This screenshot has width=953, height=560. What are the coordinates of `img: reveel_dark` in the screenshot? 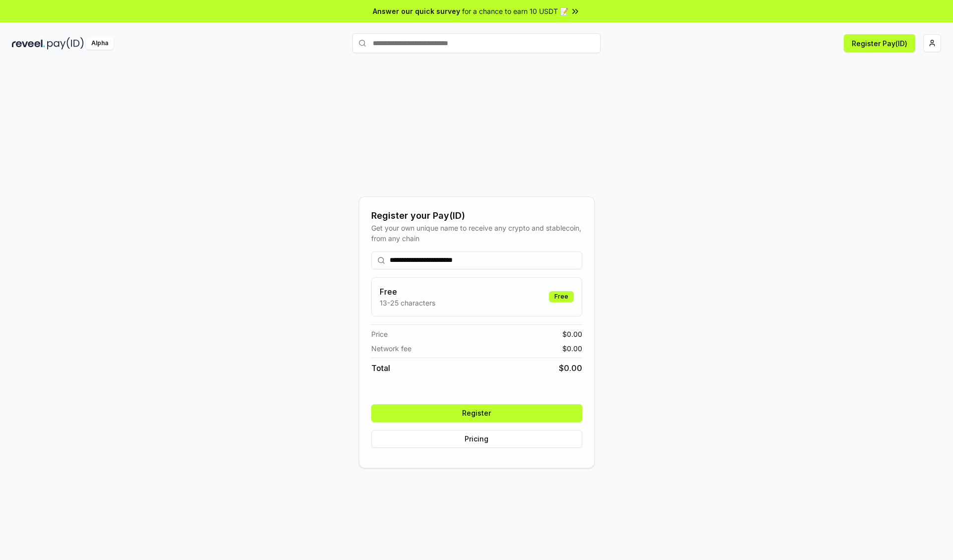 It's located at (28, 43).